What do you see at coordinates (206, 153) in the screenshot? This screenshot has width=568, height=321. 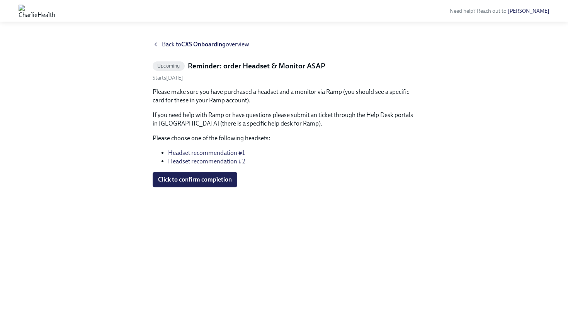 I see `a: Headset recommendation #1` at bounding box center [206, 153].